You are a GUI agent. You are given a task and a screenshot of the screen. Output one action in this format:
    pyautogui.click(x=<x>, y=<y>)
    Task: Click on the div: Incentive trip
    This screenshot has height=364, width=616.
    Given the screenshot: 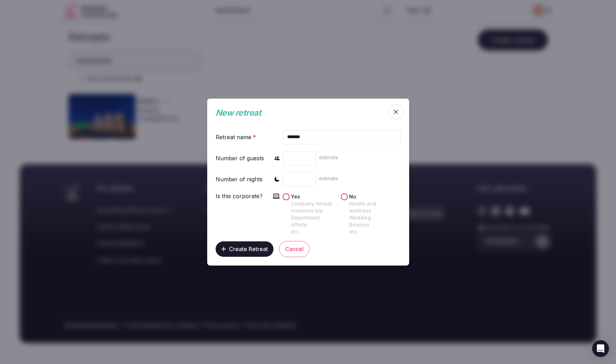 What is the action you would take?
    pyautogui.click(x=314, y=211)
    